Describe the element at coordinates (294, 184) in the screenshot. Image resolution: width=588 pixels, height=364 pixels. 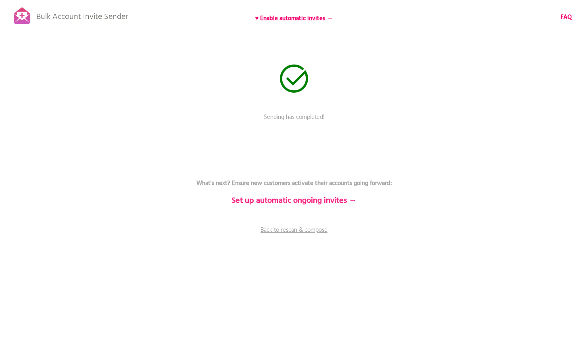
I see `b: What's next? Ensure new customers activate their accounts going forward:` at that location.